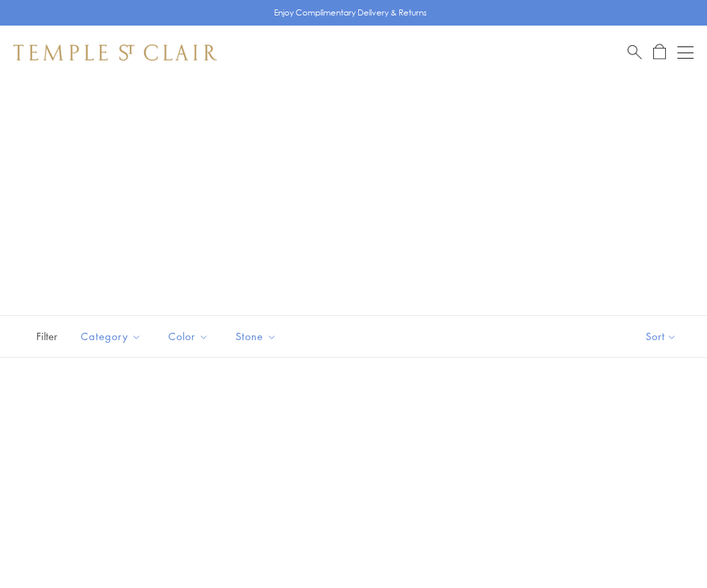  I want to click on img: Temple St. Clair, so click(115, 52).